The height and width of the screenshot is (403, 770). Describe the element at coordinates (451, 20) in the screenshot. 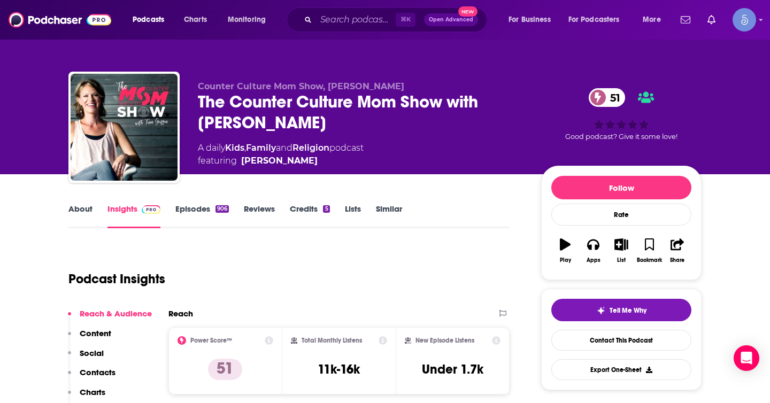

I see `span: Open Advanced` at that location.